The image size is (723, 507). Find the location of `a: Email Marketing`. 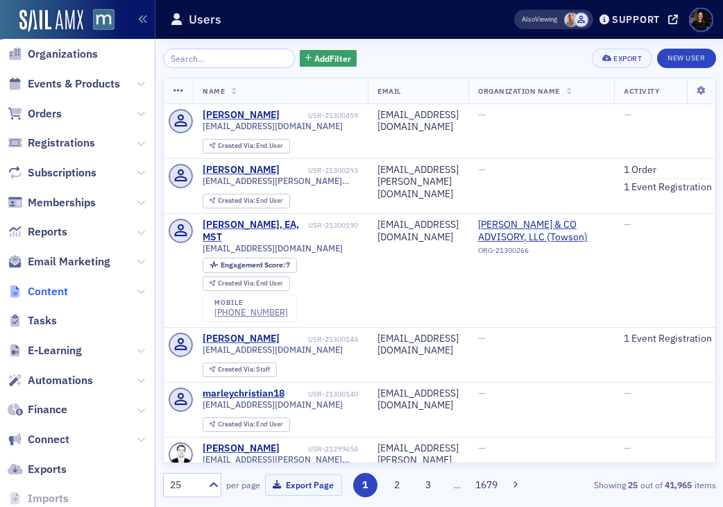

a: Email Marketing is located at coordinates (59, 262).